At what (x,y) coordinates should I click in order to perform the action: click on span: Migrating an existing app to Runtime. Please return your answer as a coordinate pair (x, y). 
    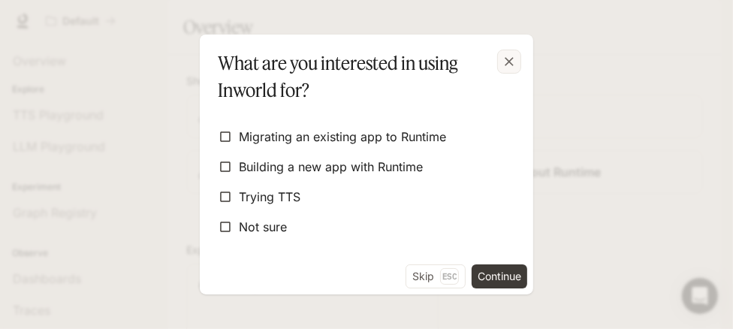
    Looking at the image, I should click on (343, 137).